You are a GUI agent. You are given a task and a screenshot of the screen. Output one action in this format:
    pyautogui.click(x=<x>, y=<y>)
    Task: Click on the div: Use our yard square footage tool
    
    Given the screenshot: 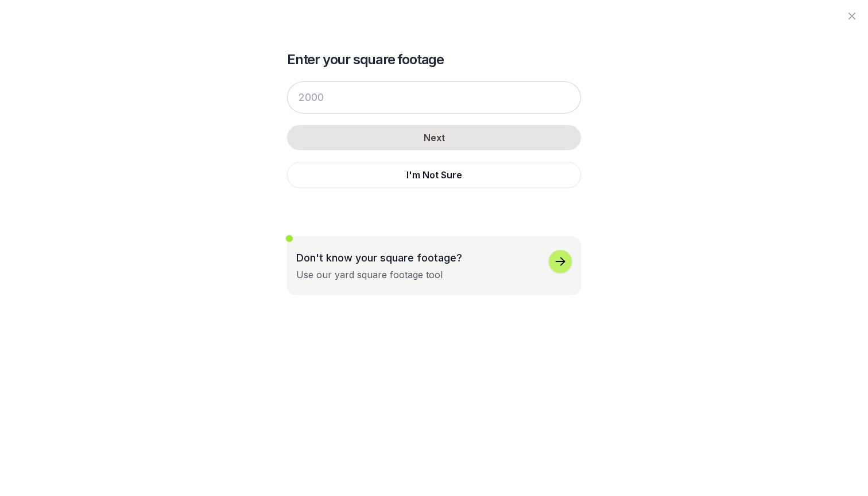 What is the action you would take?
    pyautogui.click(x=369, y=274)
    